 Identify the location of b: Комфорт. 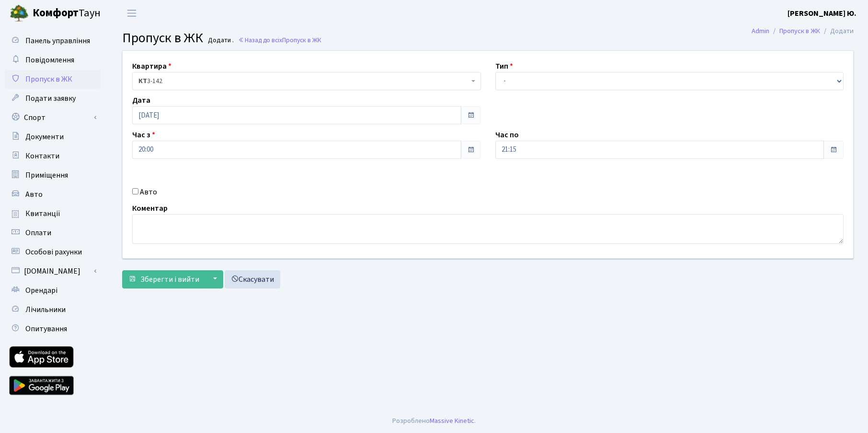
(55, 13).